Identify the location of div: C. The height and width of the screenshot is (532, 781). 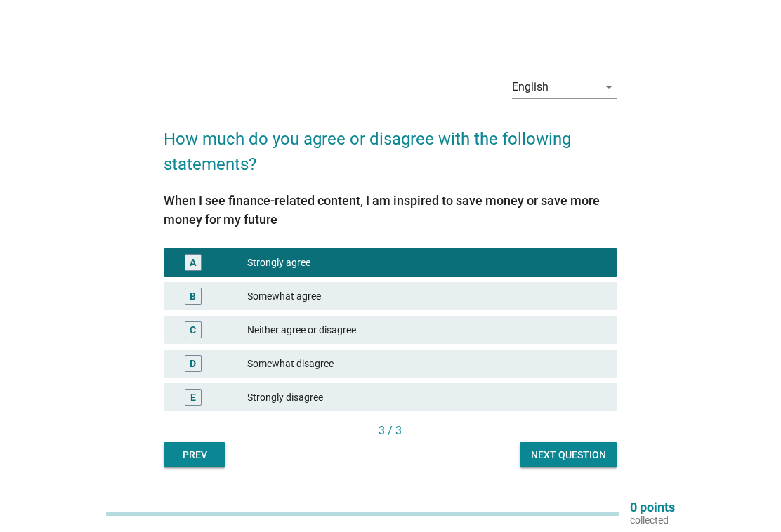
(193, 330).